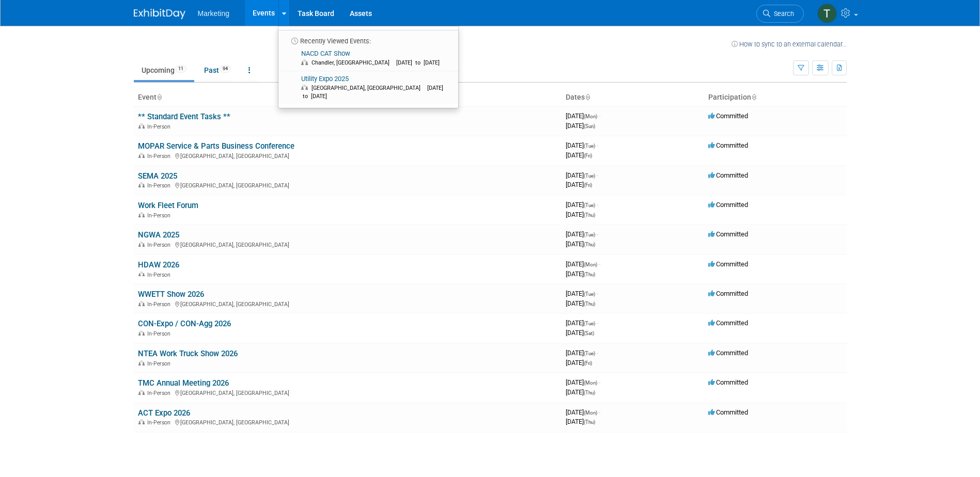  What do you see at coordinates (754, 97) in the screenshot?
I see `a: Sort by Participation Type` at bounding box center [754, 97].